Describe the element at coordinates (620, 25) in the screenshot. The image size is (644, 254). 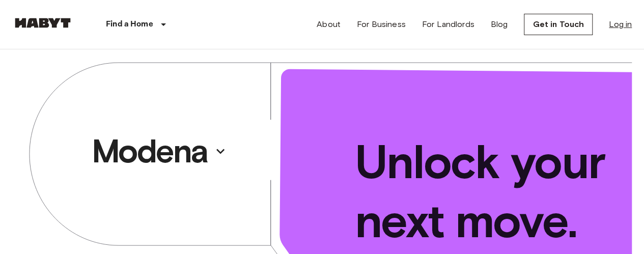
I see `a: Log in` at that location.